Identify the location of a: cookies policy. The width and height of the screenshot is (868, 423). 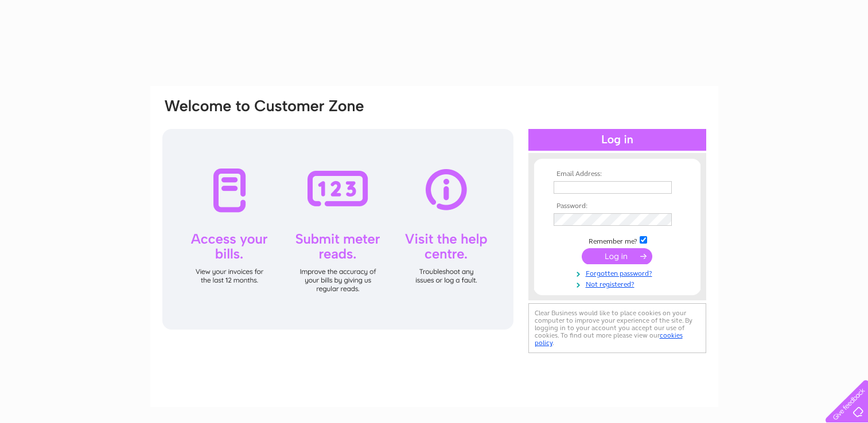
(608, 339).